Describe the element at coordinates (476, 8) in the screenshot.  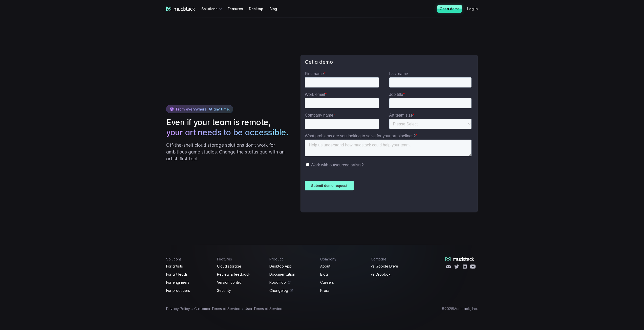
I see `a: Log in` at that location.